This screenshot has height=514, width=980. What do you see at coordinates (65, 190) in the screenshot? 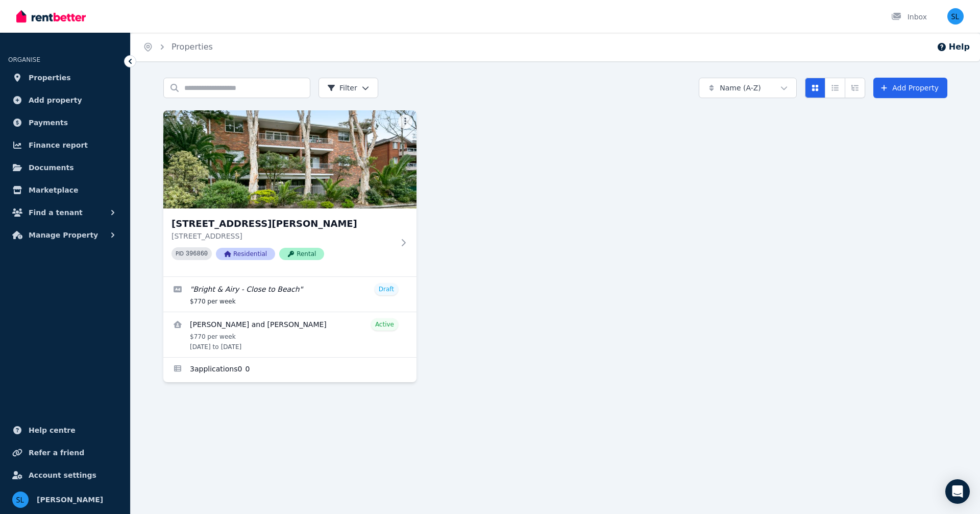
I see `a: Marketplace` at bounding box center [65, 190].